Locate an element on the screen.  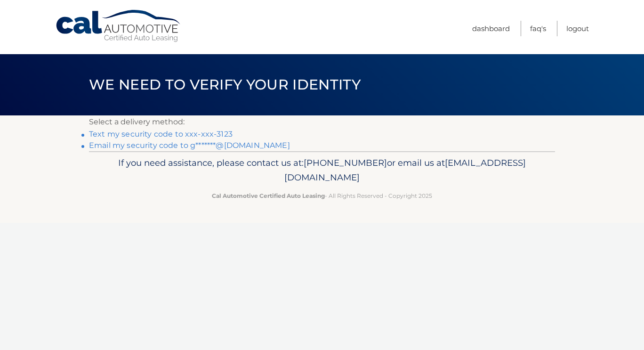
strong: Cal Automotive Certified Auto Leasing is located at coordinates (268, 195).